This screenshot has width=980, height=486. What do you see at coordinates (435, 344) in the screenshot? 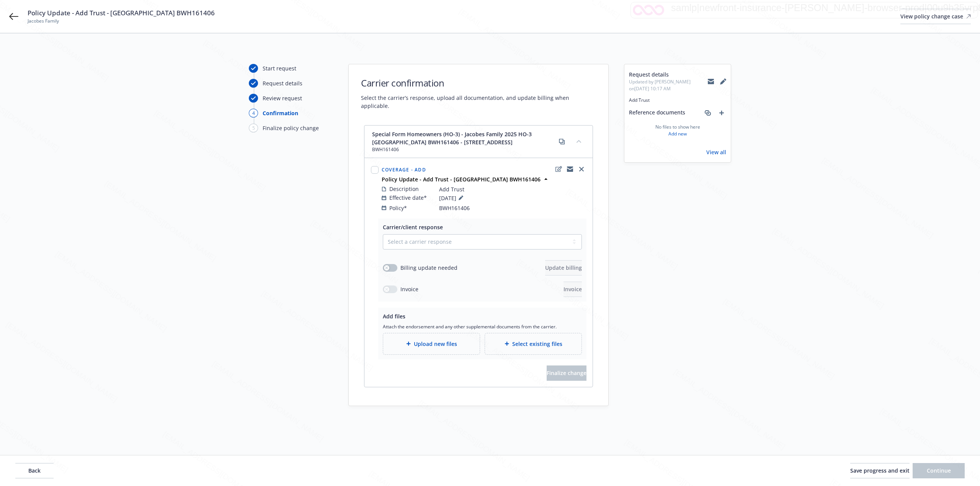
I see `span: Upload new files` at bounding box center [435, 344].